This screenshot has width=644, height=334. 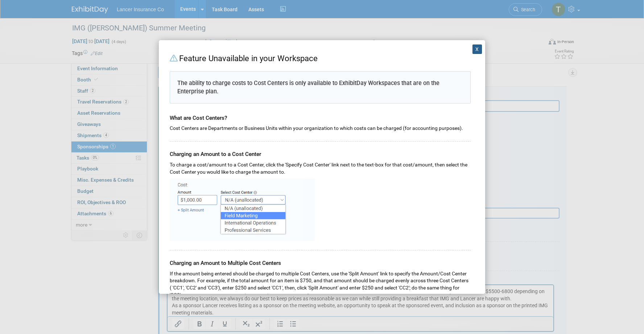 I want to click on div: To charge a cost/amount to a Cost Center, click the 'Specify Cost Center' link next to the text-b..., so click(x=320, y=167).